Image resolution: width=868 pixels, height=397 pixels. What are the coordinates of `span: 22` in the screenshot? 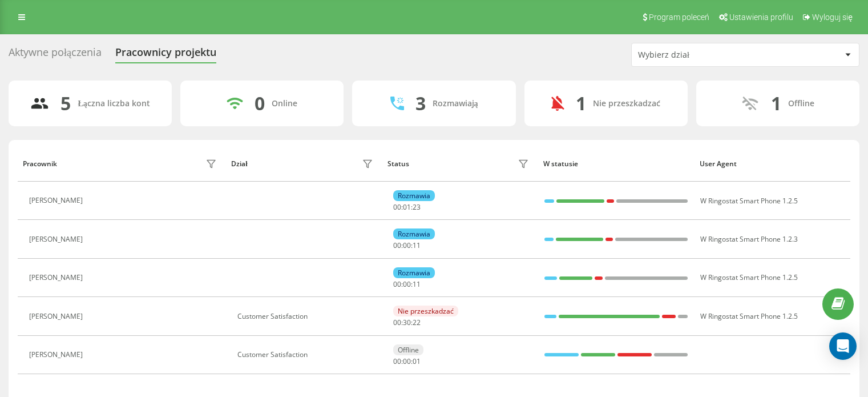 It's located at (416, 322).